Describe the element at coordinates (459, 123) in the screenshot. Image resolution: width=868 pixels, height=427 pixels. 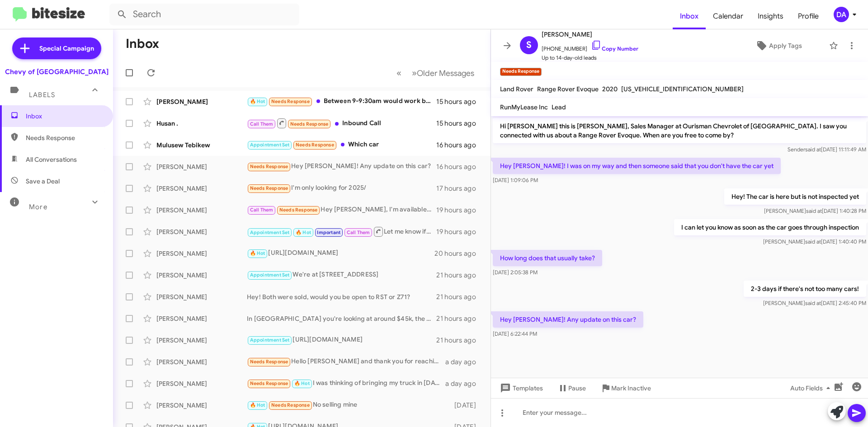
I see `div: 15 hours ago` at that location.